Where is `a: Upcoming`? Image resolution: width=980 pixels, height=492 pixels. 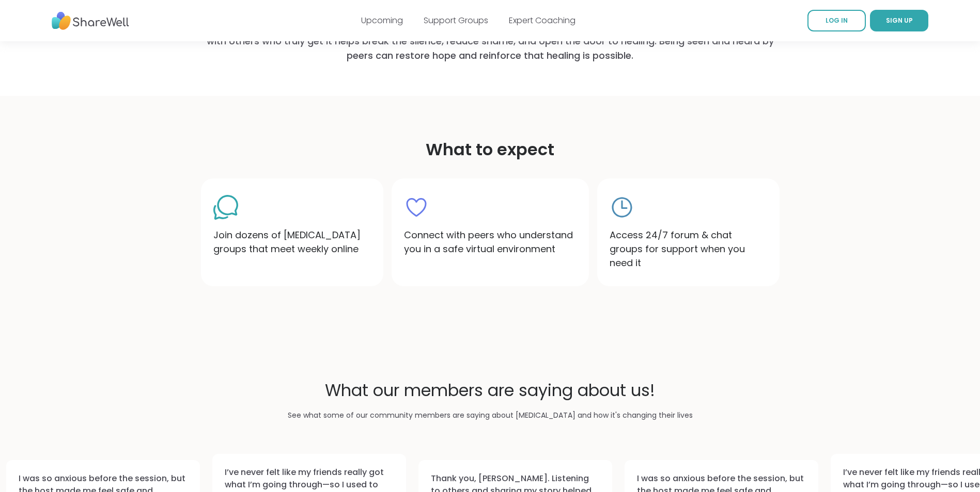
a: Upcoming is located at coordinates (382, 20).